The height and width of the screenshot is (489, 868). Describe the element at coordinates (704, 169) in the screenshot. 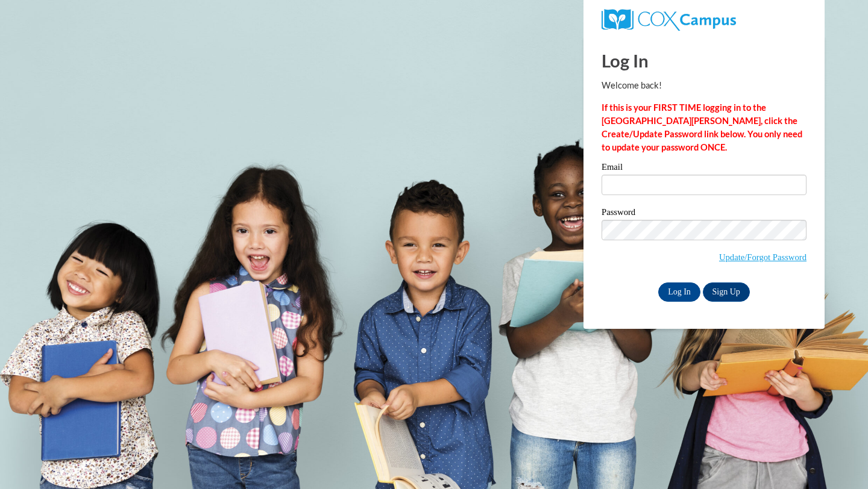

I see `label: Email` at that location.